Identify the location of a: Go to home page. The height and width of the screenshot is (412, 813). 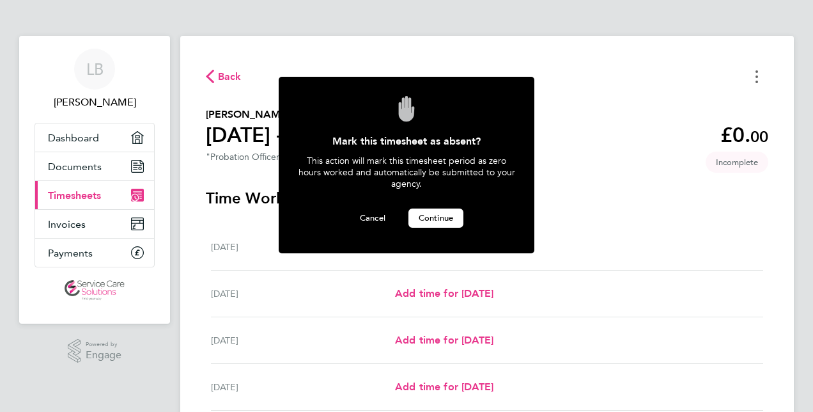
(95, 290).